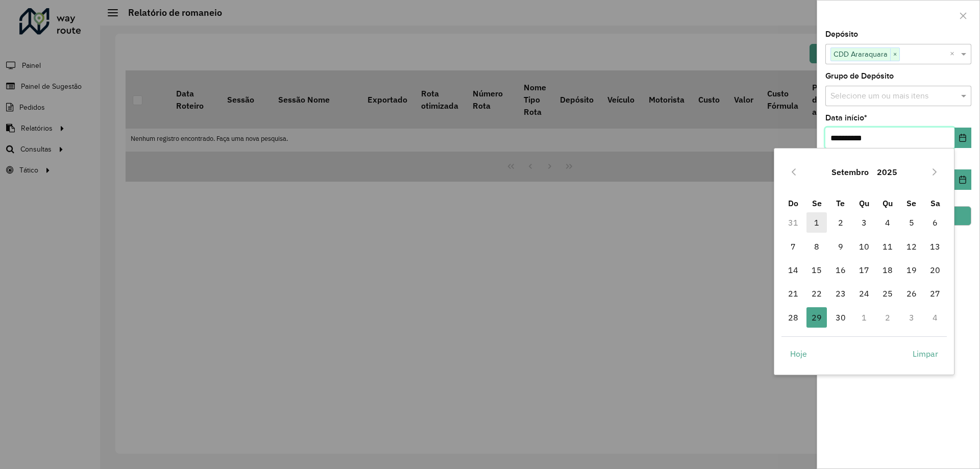 The width and height of the screenshot is (980, 469). I want to click on span: 18, so click(887, 270).